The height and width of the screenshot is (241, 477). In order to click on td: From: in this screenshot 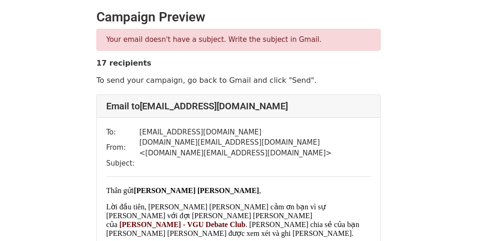, I will do `click(122, 148)`.